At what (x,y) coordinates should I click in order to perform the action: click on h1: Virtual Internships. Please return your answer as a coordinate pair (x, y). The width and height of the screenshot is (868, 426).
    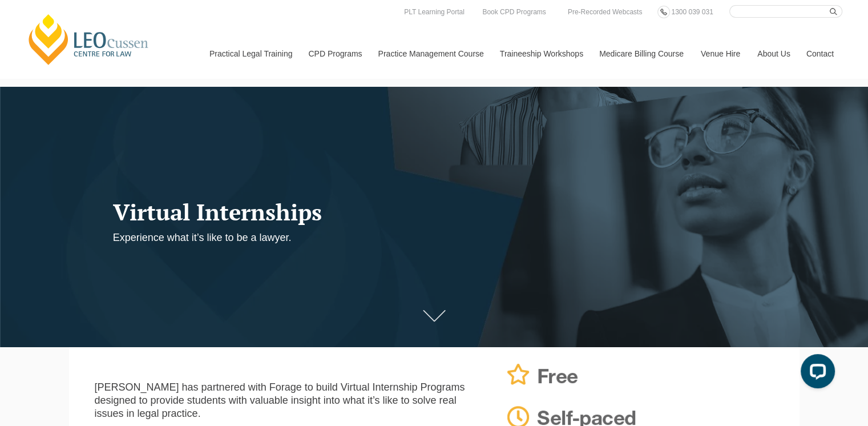
    Looking at the image, I should click on (338, 212).